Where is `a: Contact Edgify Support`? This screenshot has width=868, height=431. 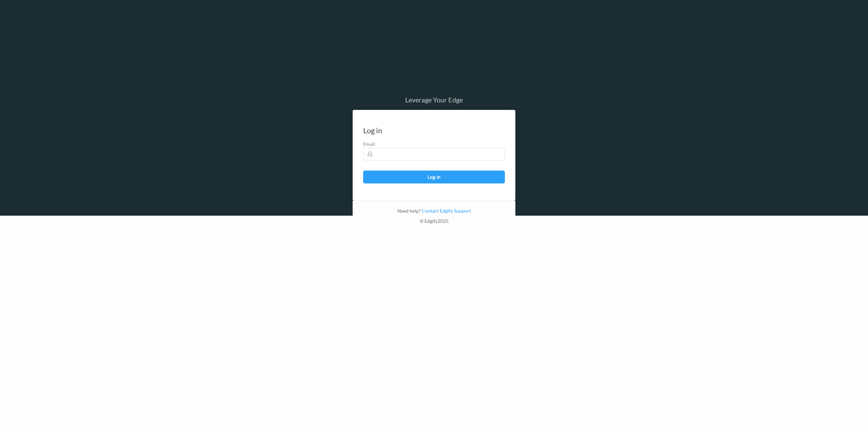
a: Contact Edgify Support is located at coordinates (446, 211).